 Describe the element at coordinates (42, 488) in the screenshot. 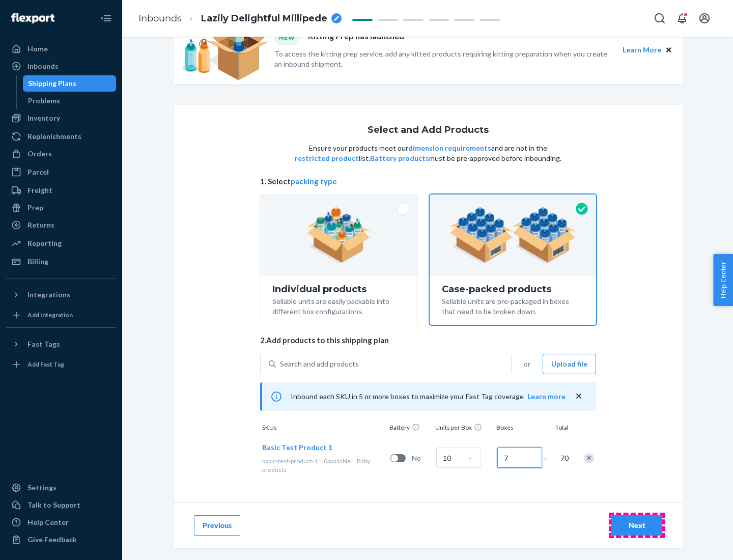

I see `div: Settings` at that location.